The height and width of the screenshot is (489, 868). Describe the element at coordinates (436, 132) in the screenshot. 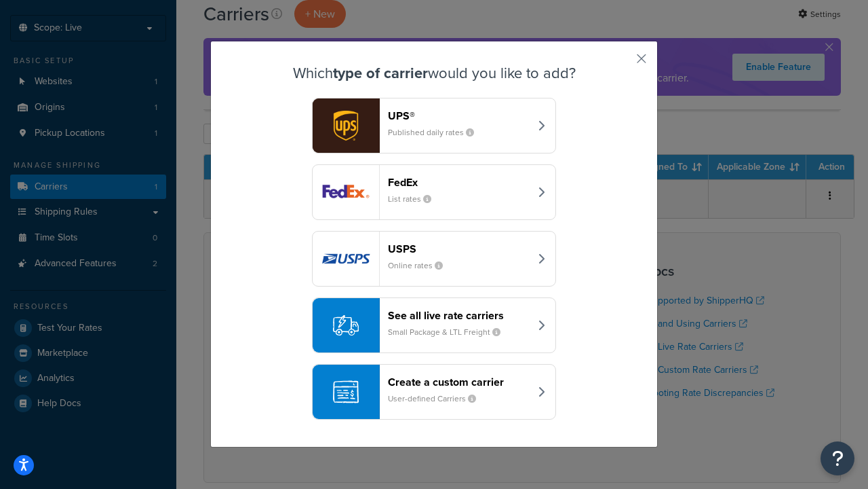

I see `small: Published daily rates` at that location.